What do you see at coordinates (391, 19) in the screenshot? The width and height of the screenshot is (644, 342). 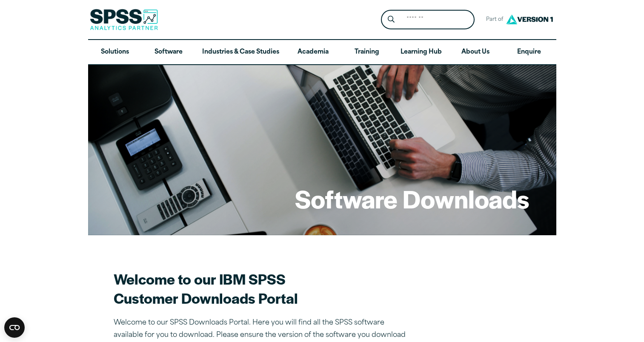 I see `svg: Search magnifying glass icon` at bounding box center [391, 19].